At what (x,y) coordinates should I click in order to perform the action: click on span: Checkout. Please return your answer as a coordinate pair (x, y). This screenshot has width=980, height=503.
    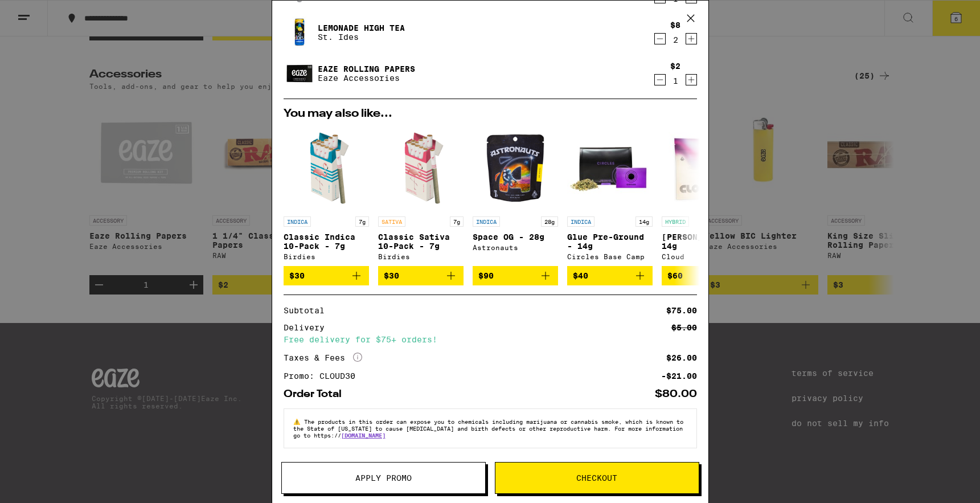
    Looking at the image, I should click on (597, 478).